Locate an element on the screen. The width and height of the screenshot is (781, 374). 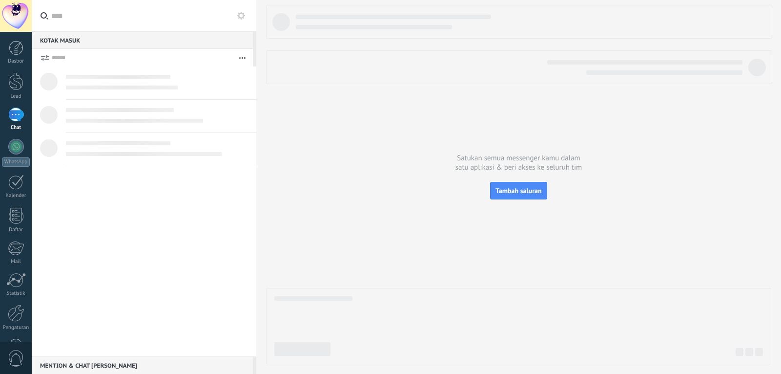
div: Lead is located at coordinates (16, 96).